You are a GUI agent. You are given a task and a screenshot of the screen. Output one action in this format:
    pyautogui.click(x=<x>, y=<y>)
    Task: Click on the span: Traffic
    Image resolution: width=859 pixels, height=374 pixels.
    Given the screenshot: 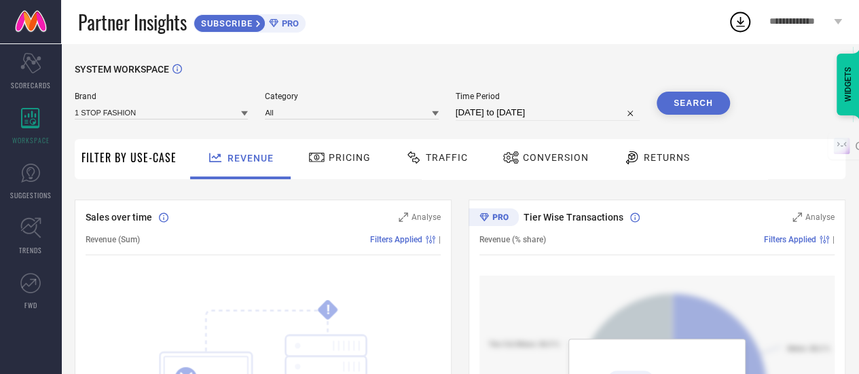 What is the action you would take?
    pyautogui.click(x=447, y=158)
    